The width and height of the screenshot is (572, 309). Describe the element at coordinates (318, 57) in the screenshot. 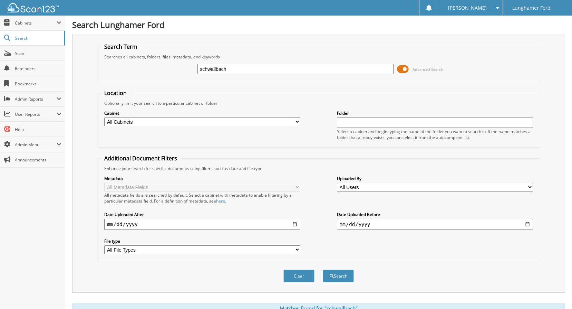

I see `div: Searches all cabinets, folders, files, metadata, and keywords` at that location.